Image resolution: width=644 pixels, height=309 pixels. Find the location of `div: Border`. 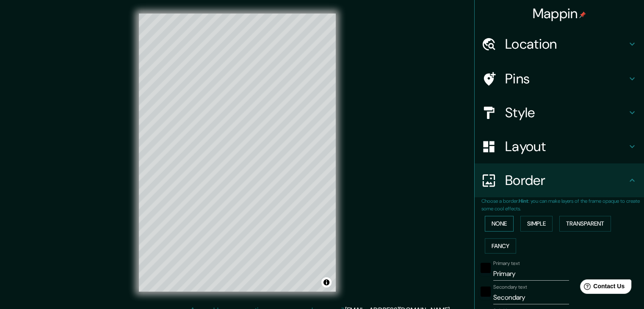

div: Border is located at coordinates (559, 181).